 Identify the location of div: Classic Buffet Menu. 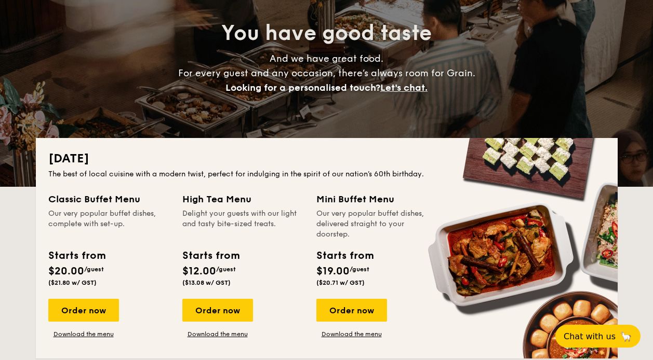
(109, 199).